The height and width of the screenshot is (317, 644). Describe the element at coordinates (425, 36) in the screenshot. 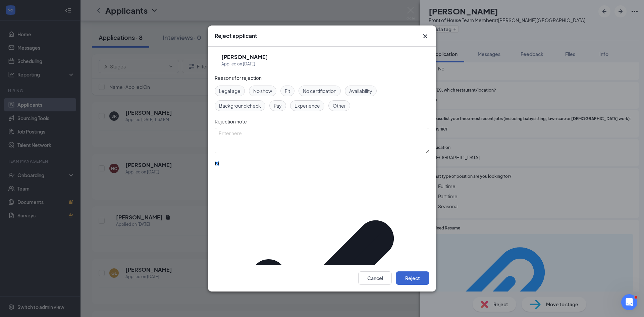

I see `button: Close` at that location.